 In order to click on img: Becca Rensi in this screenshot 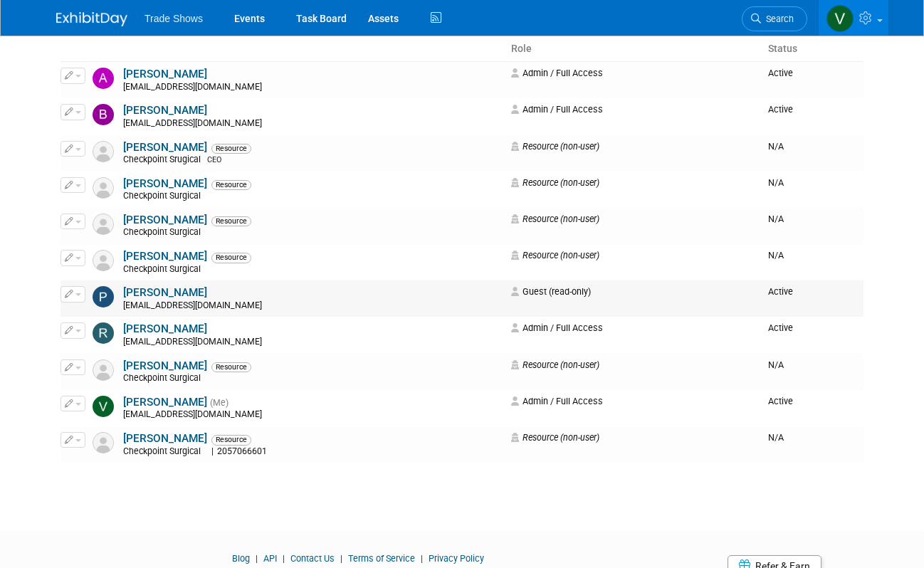, I will do `click(103, 115)`.